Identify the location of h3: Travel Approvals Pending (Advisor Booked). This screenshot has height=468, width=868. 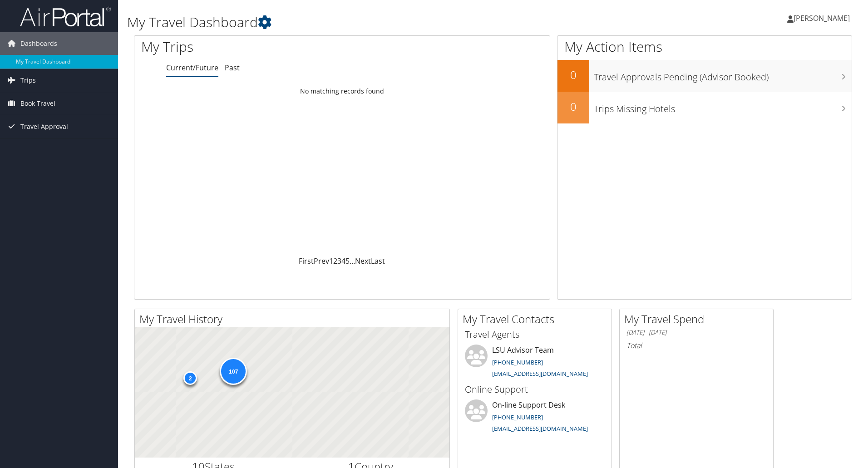
(722, 75).